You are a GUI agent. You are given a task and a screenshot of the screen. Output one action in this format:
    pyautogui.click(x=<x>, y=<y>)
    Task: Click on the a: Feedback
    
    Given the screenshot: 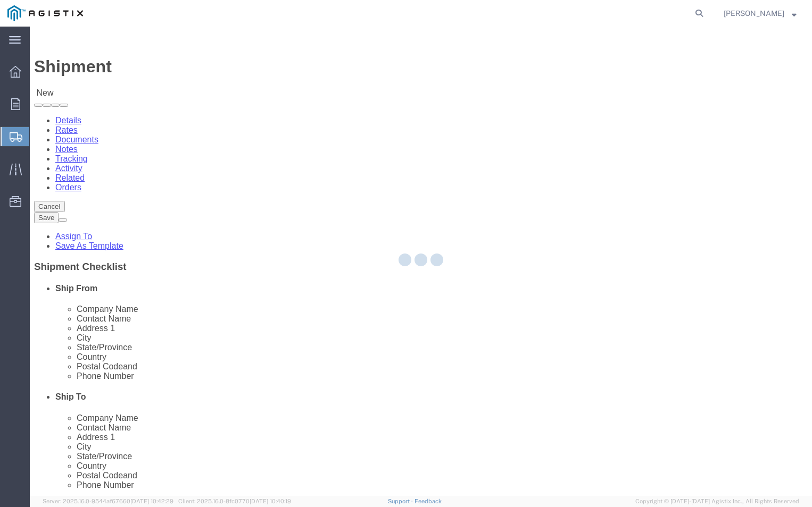 What is the action you would take?
    pyautogui.click(x=428, y=501)
    